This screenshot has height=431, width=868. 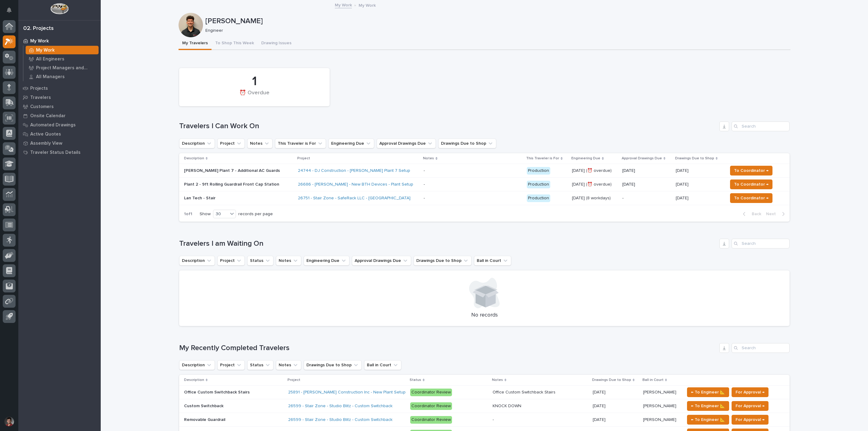 What do you see at coordinates (205, 214) in the screenshot?
I see `p: Show` at bounding box center [205, 214].